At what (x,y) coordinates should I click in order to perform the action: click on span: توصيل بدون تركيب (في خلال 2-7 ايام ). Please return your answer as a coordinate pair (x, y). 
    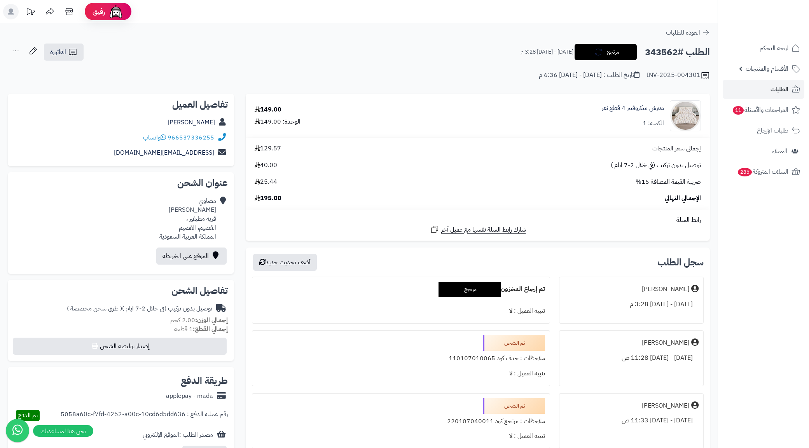
    Looking at the image, I should click on (656, 165).